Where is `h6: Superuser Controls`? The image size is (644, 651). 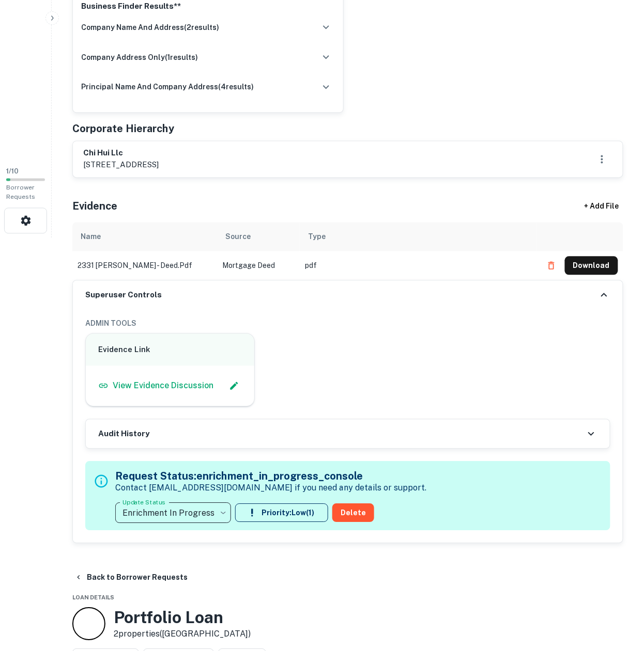 h6: Superuser Controls is located at coordinates (124, 295).